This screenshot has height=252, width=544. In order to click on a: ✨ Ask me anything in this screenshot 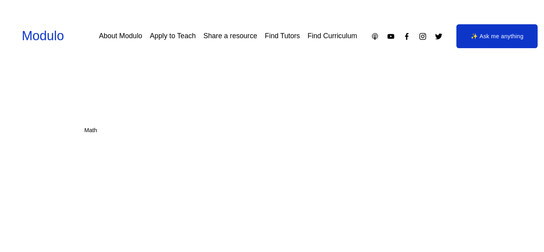, I will do `click(497, 36)`.